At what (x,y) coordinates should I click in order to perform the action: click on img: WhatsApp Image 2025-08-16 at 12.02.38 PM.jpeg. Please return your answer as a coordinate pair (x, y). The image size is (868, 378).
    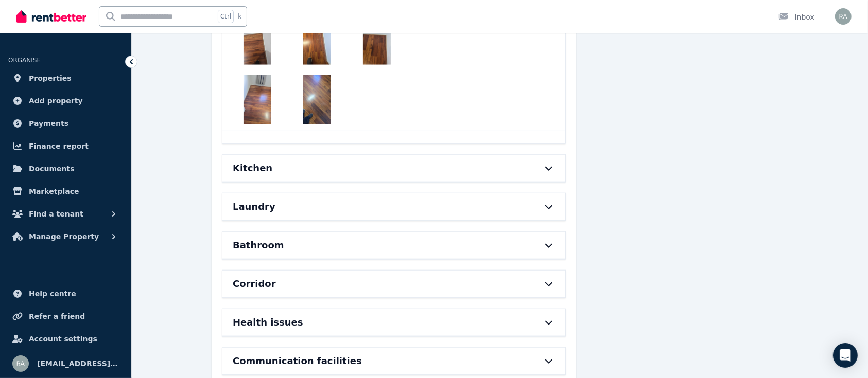
    Looking at the image, I should click on (377, 40).